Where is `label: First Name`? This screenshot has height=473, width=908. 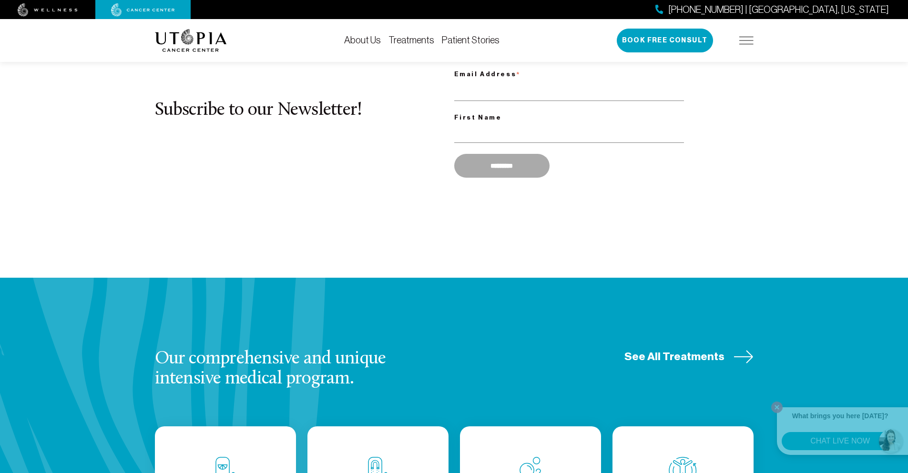
label: First Name is located at coordinates (569, 118).